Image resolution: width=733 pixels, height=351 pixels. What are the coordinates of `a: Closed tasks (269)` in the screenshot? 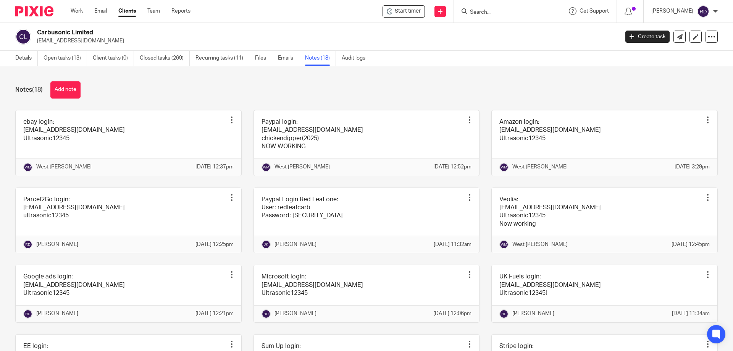 It's located at (165, 58).